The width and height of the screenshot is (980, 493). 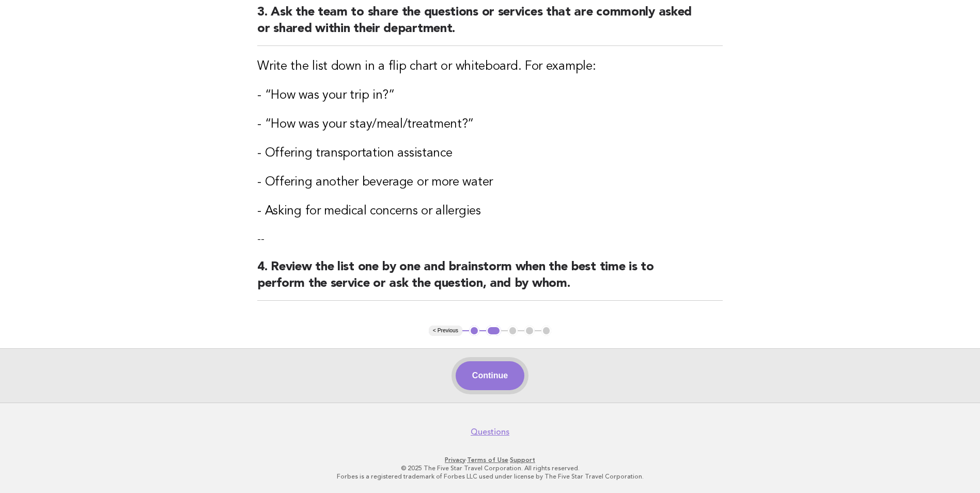 What do you see at coordinates (490, 376) in the screenshot?
I see `button: Continue` at bounding box center [490, 376].